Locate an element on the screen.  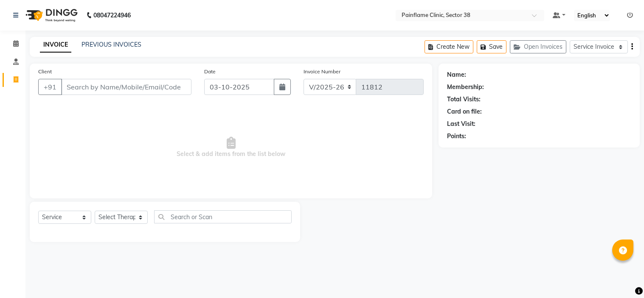
label: Client is located at coordinates (45, 72).